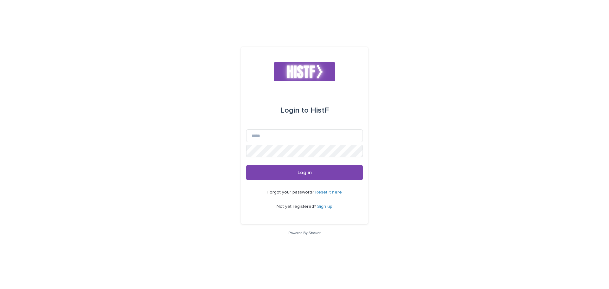 The width and height of the screenshot is (609, 289). Describe the element at coordinates (304, 233) in the screenshot. I see `a: Powered By Stacker` at that location.